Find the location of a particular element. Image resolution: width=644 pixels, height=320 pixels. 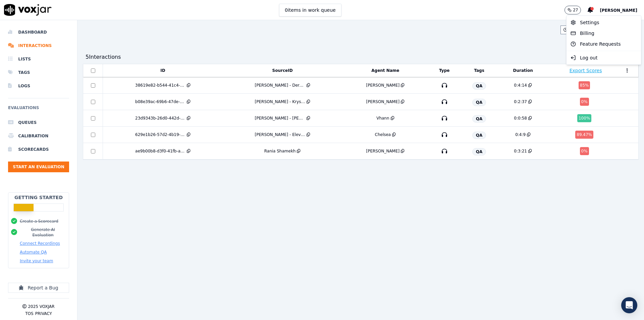

li: Interactions is located at coordinates (39, 46).